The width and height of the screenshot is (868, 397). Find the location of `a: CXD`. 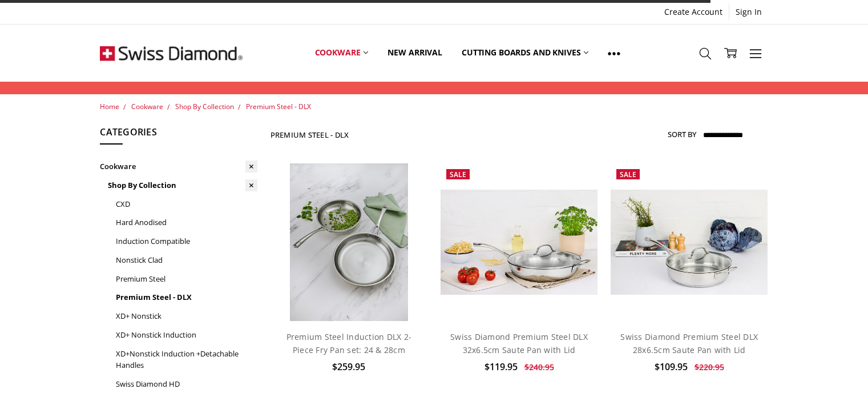

a: CXD is located at coordinates (187, 204).